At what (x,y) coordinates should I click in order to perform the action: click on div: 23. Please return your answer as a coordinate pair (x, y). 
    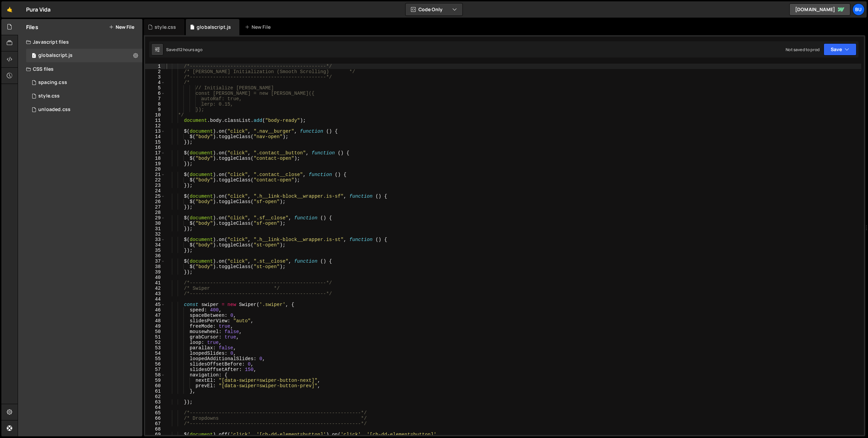
    Looking at the image, I should click on (155, 186).